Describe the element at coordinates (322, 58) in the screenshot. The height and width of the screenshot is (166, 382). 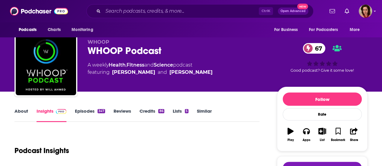
I see `div: 67Good podcast? Give it some love!` at that location.